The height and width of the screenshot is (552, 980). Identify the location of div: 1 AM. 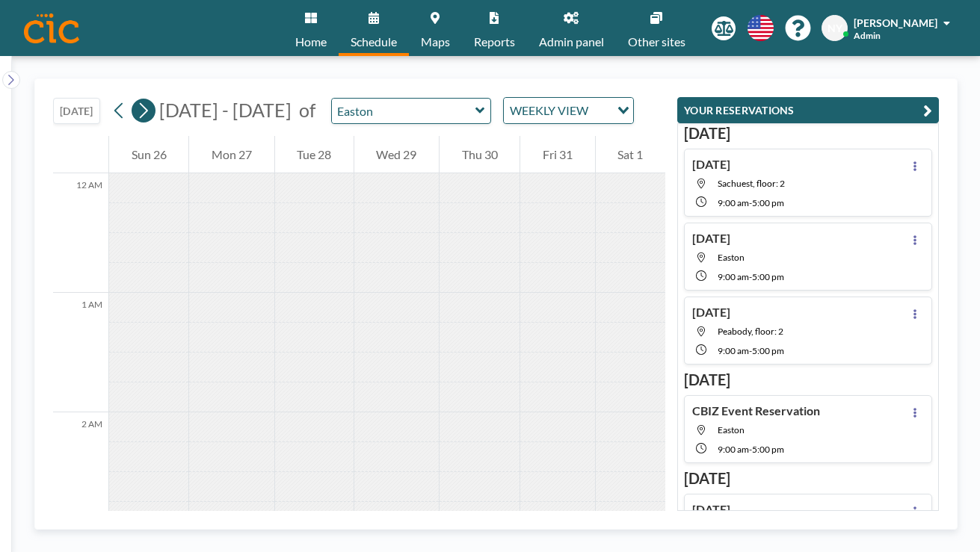
(81, 353).